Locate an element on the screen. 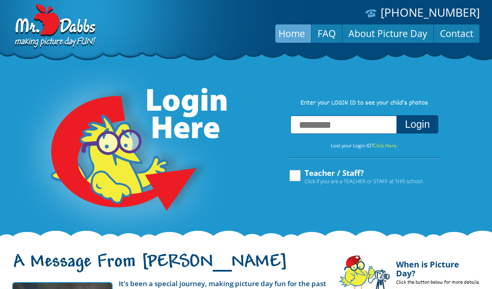 Image resolution: width=492 pixels, height=289 pixels. img: Login Here is located at coordinates (124, 152).